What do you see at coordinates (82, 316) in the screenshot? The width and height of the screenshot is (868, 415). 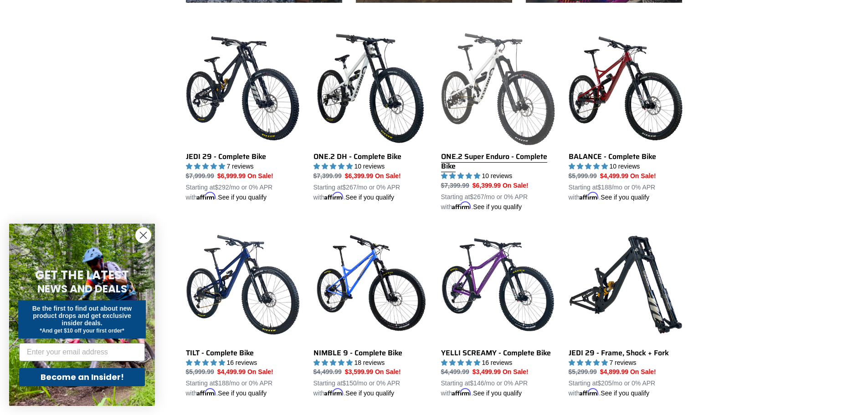 I see `span: Be the first to find out about new product drops and get exclusive insider deals.` at bounding box center [82, 316].